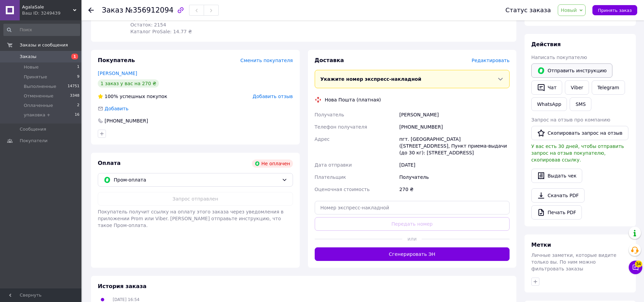 The image size is (644, 302). What do you see at coordinates (112, 10) in the screenshot?
I see `span: Заказ` at bounding box center [112, 10].